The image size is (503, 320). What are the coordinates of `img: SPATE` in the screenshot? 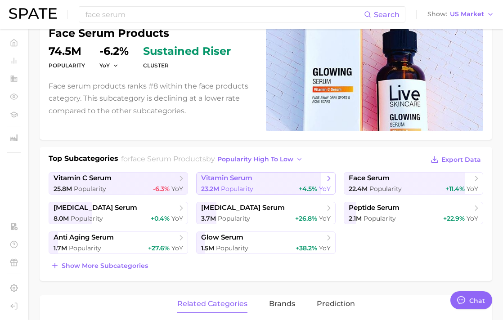 It's located at (33, 13).